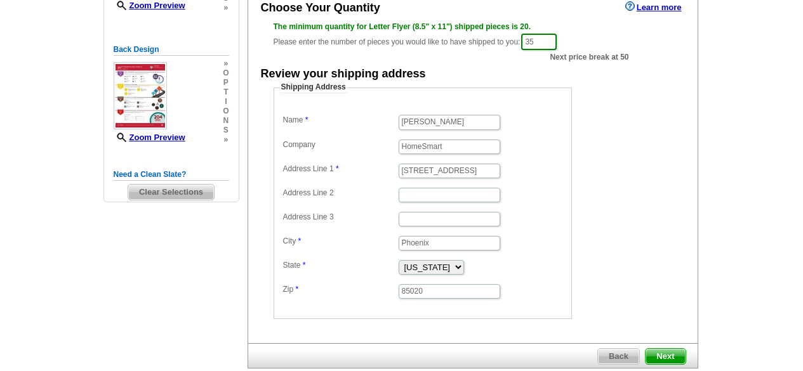 The image size is (803, 371). What do you see at coordinates (340, 120) in the screenshot?
I see `label: Name` at bounding box center [340, 120].